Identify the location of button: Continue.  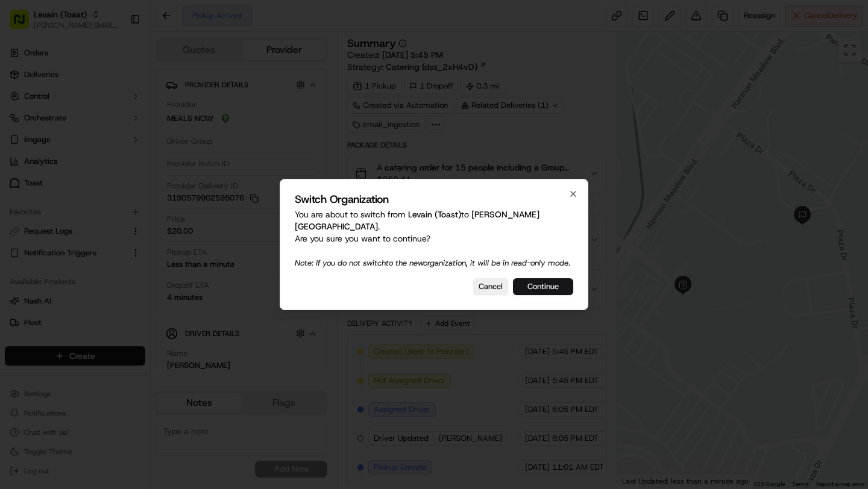
(543, 287).